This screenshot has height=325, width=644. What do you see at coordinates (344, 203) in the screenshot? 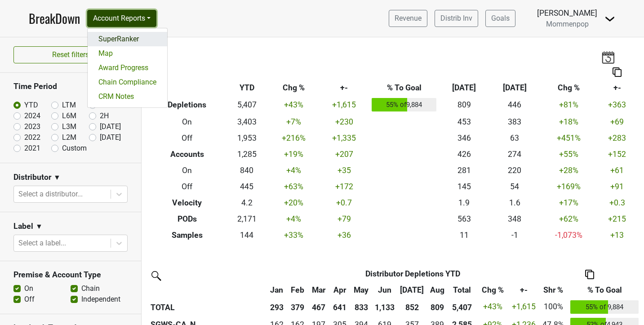
I see `td: +0.7` at bounding box center [344, 203].